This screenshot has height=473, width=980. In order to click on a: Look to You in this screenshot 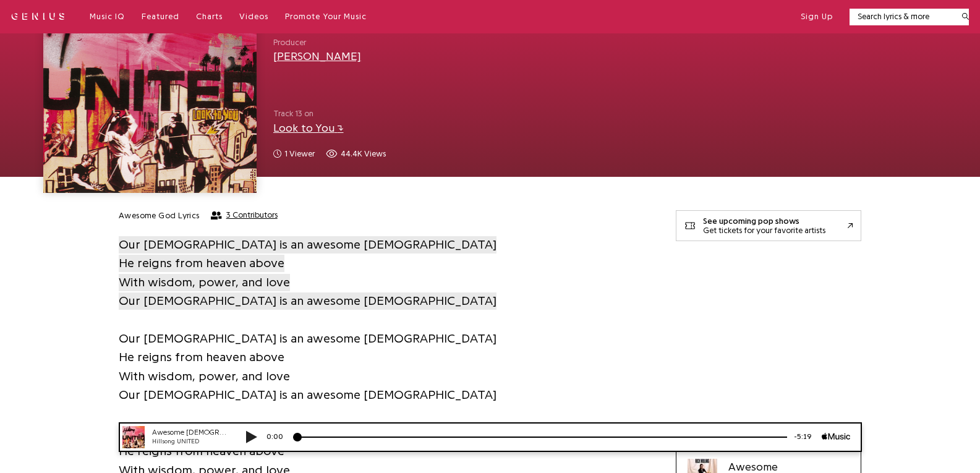, I will do `click(309, 128)`.